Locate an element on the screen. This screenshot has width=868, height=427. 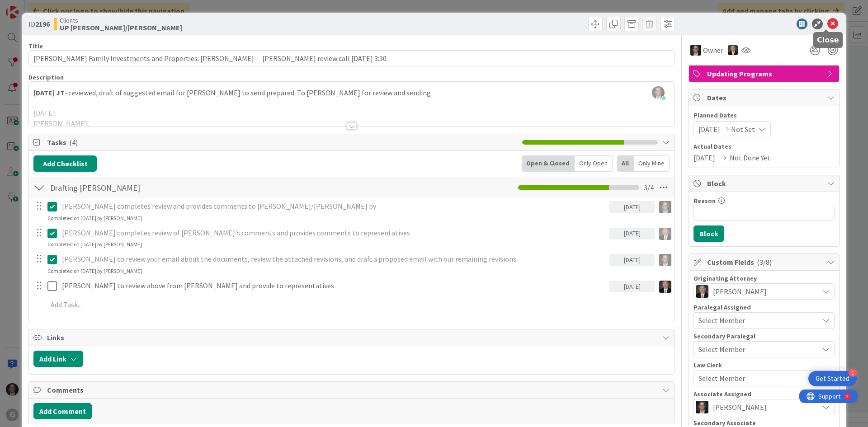
div: Paralegal Assigned is located at coordinates (764, 307).